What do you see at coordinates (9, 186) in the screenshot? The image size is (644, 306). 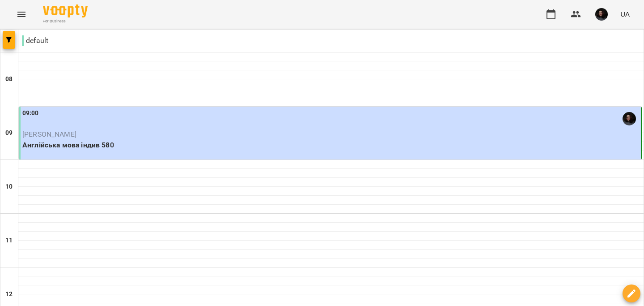 I see `h6: 10` at bounding box center [9, 186].